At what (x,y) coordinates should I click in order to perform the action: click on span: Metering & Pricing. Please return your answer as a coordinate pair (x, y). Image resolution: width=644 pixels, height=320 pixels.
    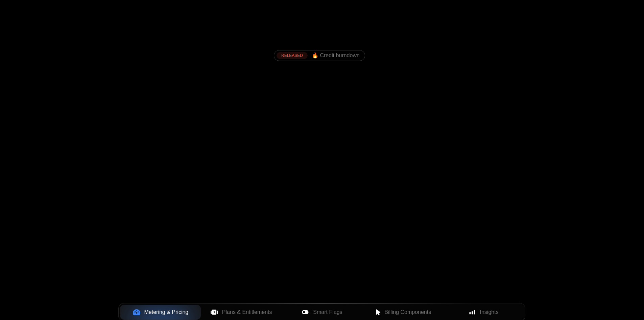
    Looking at the image, I should click on (166, 312).